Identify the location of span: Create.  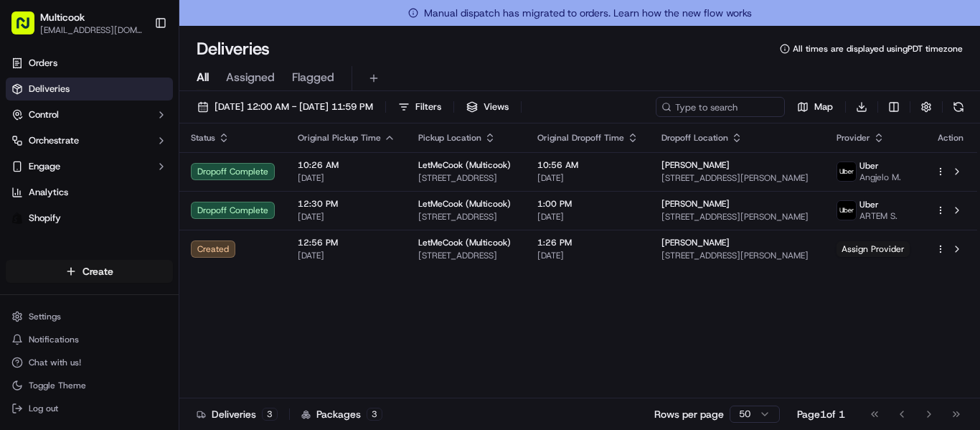
(98, 271).